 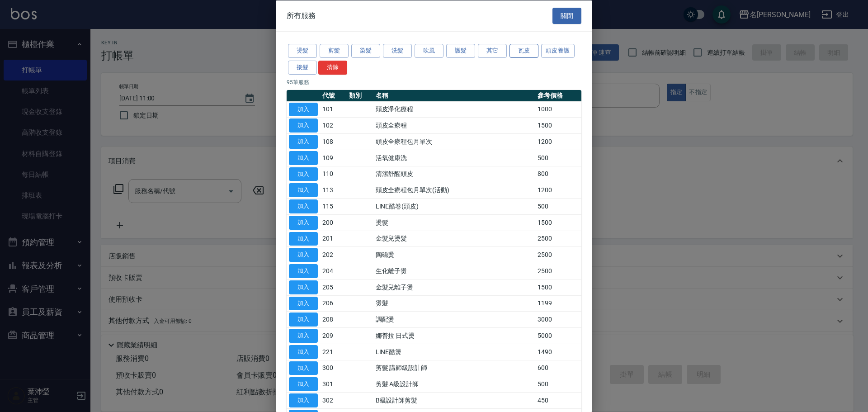 What do you see at coordinates (333, 400) in the screenshot?
I see `td: 302` at bounding box center [333, 400].